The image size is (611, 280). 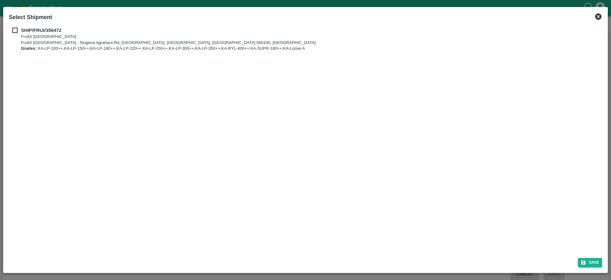 I want to click on button: Save, so click(x=590, y=262).